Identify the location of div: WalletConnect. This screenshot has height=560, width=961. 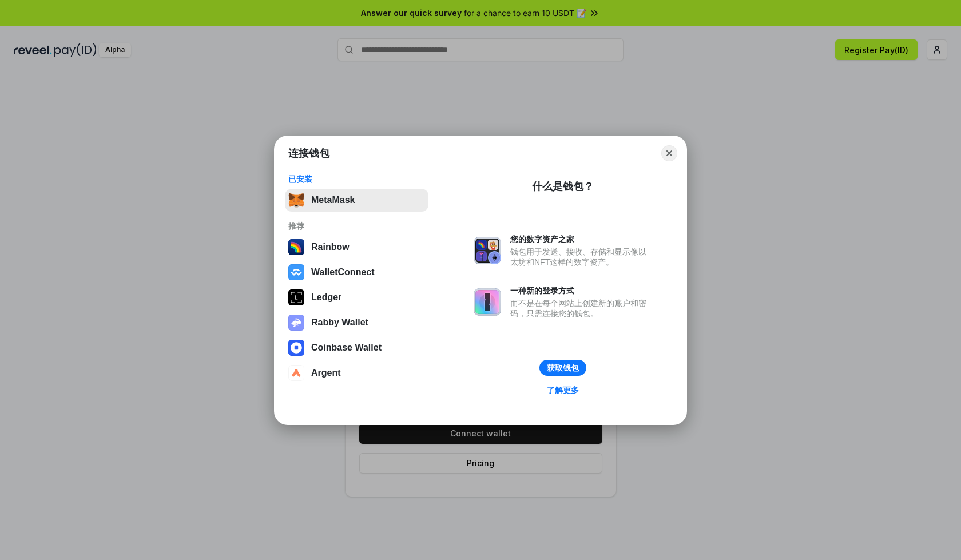
(343, 272).